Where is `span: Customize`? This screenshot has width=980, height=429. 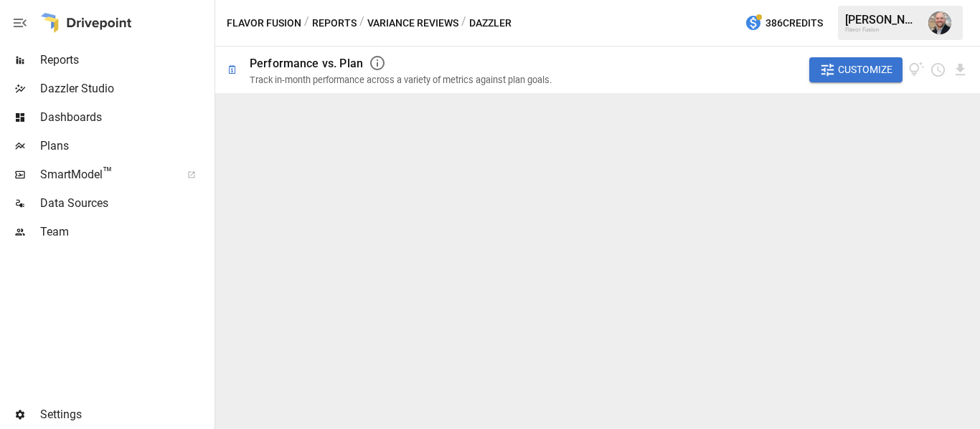
span: Customize is located at coordinates (865, 70).